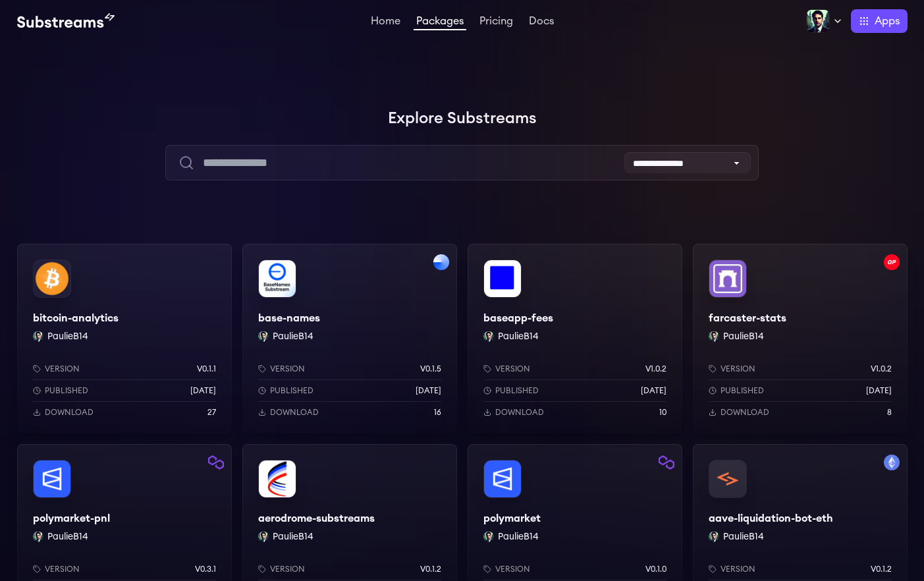 The width and height of the screenshot is (924, 581). Describe the element at coordinates (441, 262) in the screenshot. I see `img: Filter by base network` at that location.